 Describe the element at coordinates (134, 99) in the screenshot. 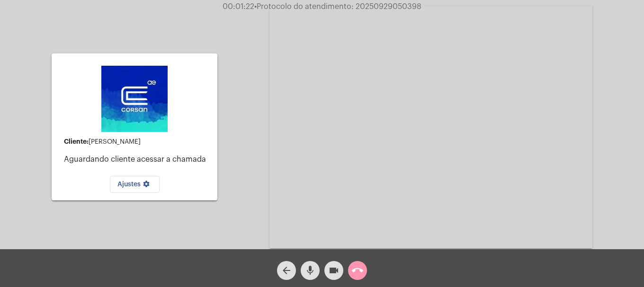

I see `img: d4669ae0-8c07-2337-4f67-34b0df7f5ae4.jpeg` at that location.